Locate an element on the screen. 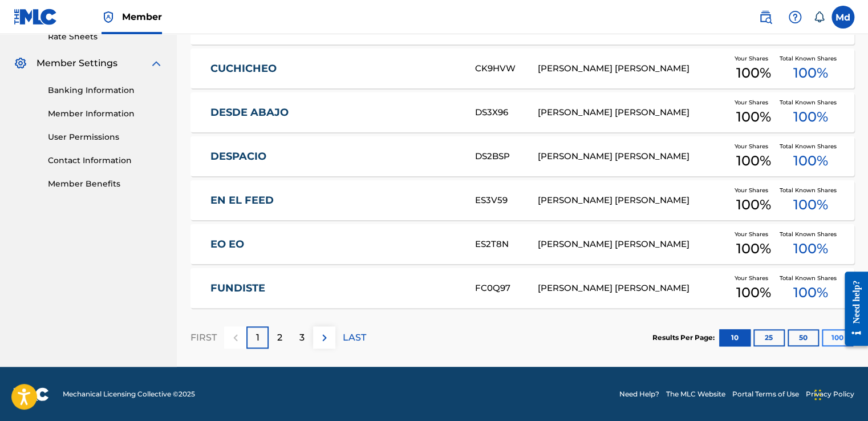 The image size is (868, 421). p: 2 is located at coordinates (280, 338).